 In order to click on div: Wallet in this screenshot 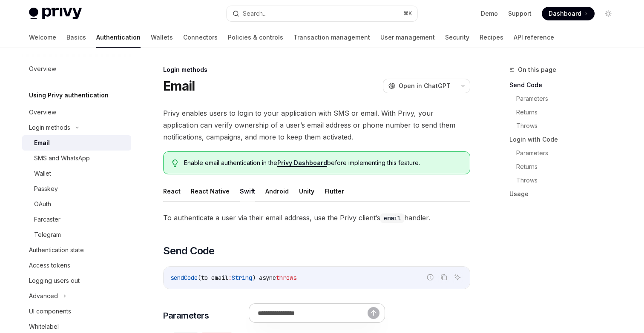, I will do `click(43, 174)`.